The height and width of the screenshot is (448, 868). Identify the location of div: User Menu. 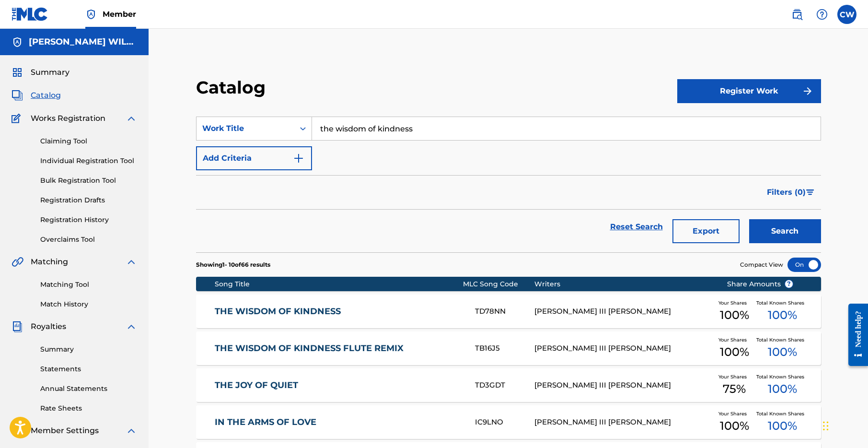
(847, 15).